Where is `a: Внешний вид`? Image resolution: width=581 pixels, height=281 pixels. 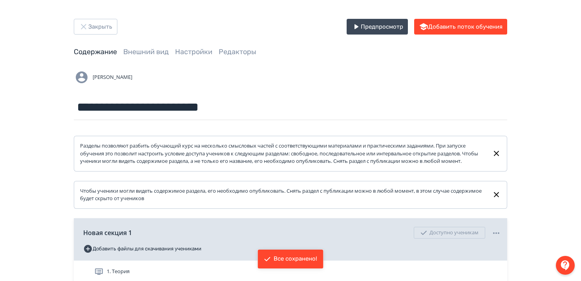
a: Внешний вид is located at coordinates (146, 52).